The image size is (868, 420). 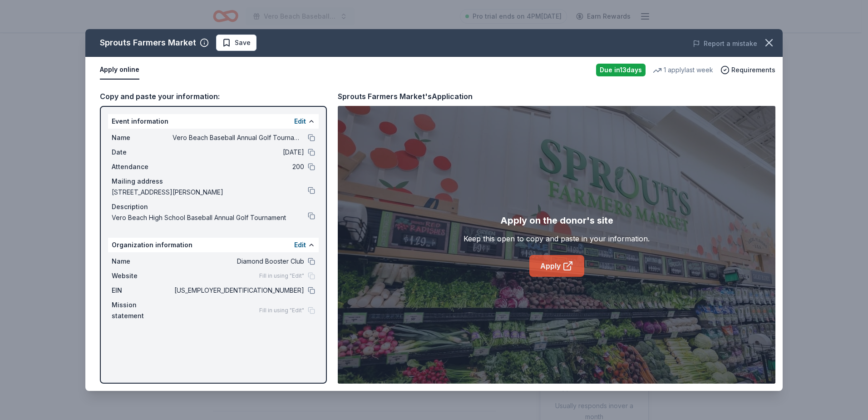 What do you see at coordinates (142, 166) in the screenshot?
I see `span: Attendance` at bounding box center [142, 166].